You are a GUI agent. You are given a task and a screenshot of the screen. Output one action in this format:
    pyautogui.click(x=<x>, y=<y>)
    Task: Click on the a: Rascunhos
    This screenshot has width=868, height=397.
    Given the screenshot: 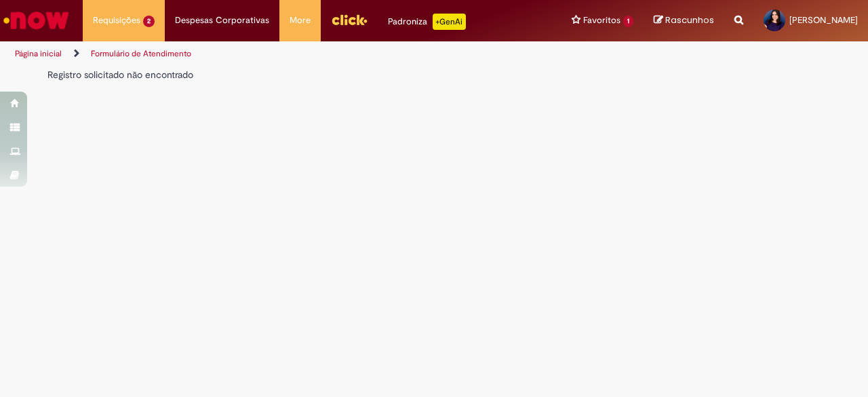 What is the action you would take?
    pyautogui.click(x=684, y=20)
    